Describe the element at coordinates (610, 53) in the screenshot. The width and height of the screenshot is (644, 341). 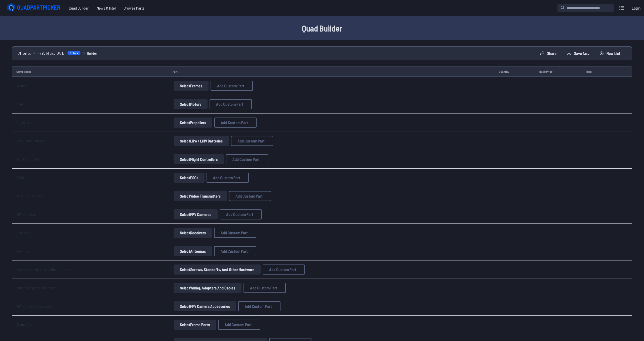
I see `button: New List` at that location.